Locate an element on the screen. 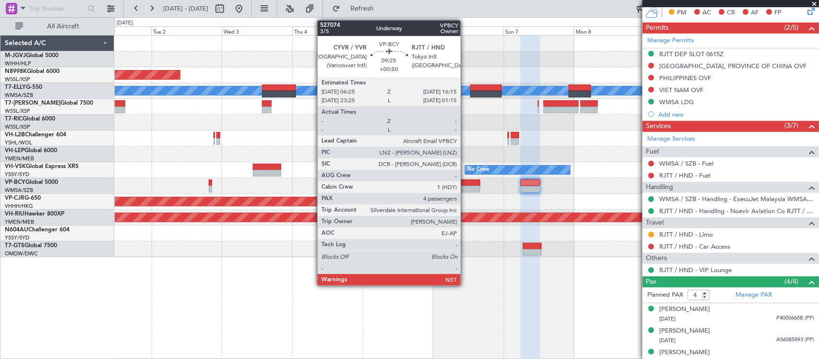  span: Services is located at coordinates (658, 126).